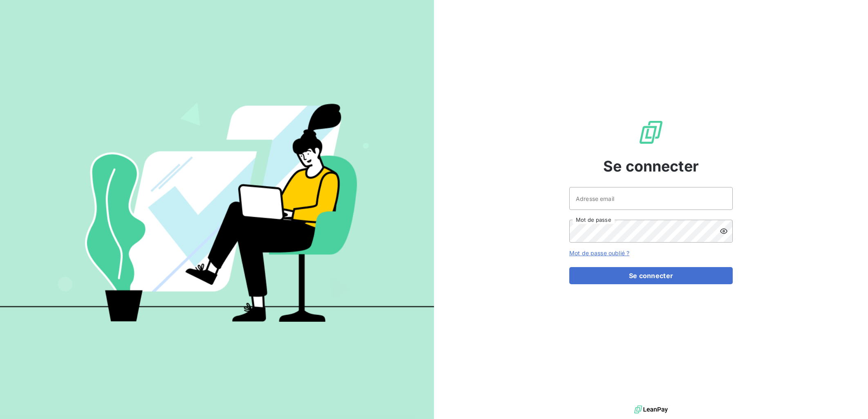 The height and width of the screenshot is (419, 868). Describe the element at coordinates (651, 132) in the screenshot. I see `img: Logo LeanPay` at that location.